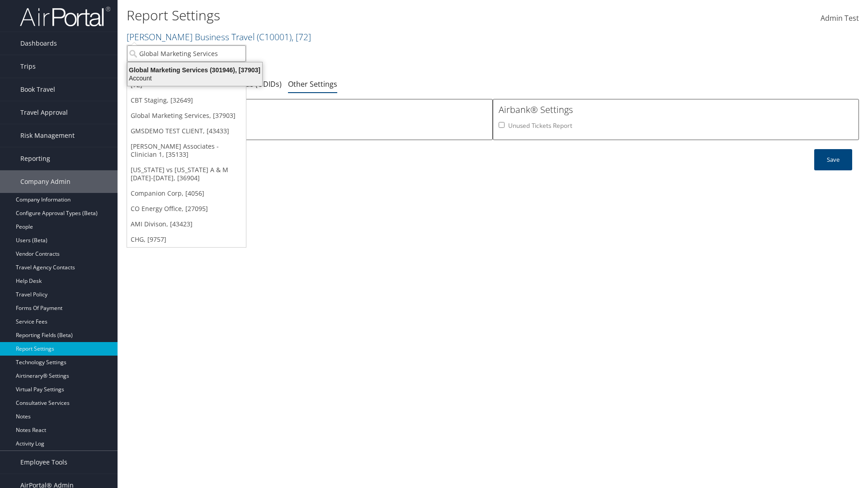  What do you see at coordinates (186, 131) in the screenshot?
I see `a: GMSDEMO TEST CLIENT, [43433]` at bounding box center [186, 131].